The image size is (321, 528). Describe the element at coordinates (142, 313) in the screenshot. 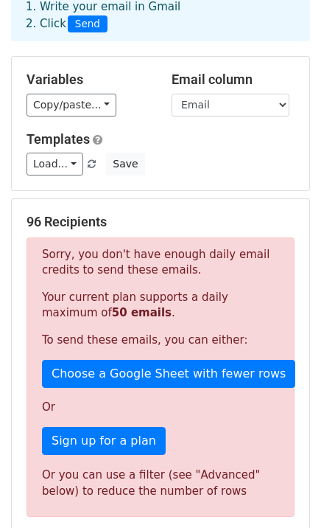

I see `strong: 50 emails` at that location.